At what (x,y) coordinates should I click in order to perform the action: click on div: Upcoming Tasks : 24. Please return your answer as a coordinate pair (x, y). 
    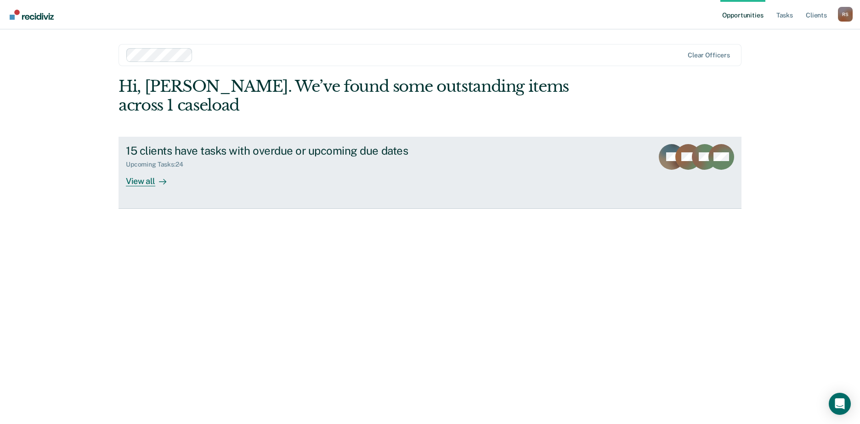
    Looking at the image, I should click on (158, 164).